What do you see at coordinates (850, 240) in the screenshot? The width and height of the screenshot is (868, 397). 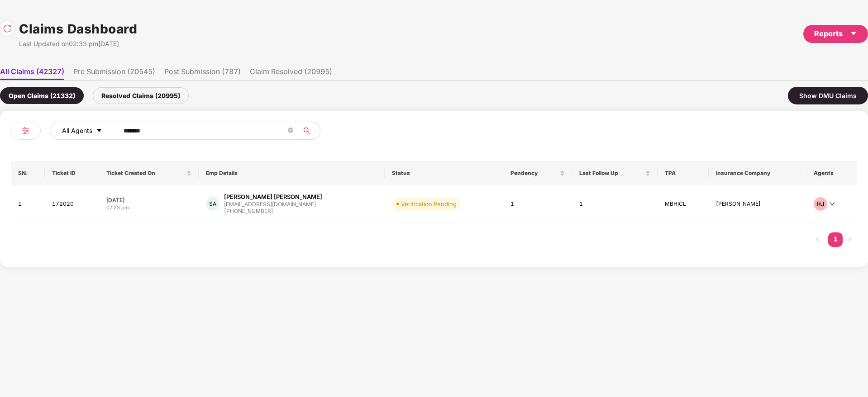 I see `button: right` at bounding box center [850, 240].